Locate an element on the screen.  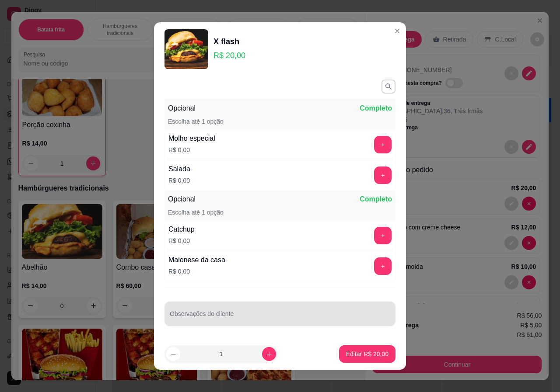
input: Observações do cliente is located at coordinates (280, 317).